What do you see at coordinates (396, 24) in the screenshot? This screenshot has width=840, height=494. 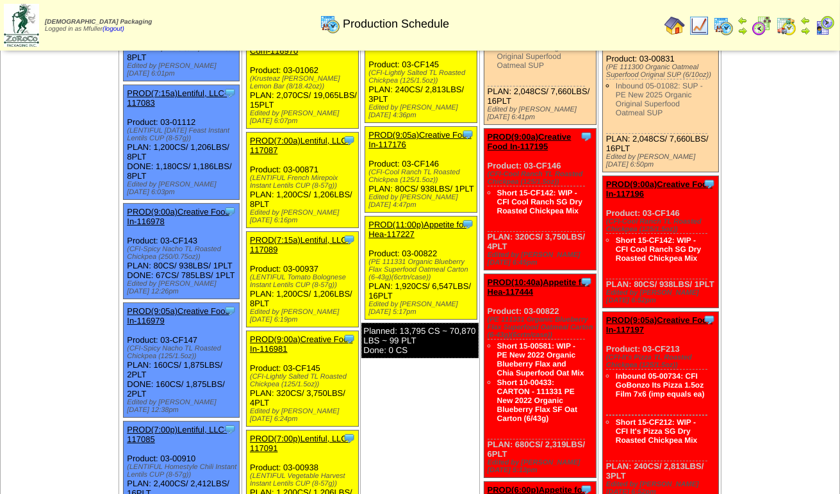 I see `span: Production Schedule` at bounding box center [396, 24].